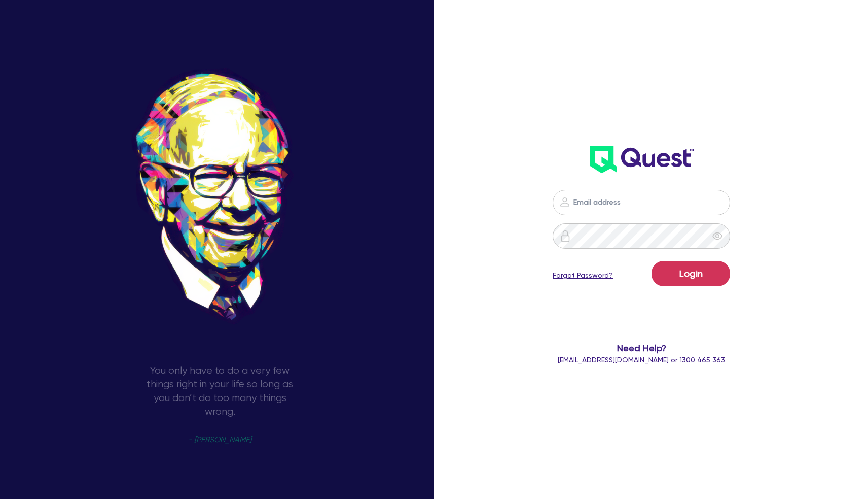  What do you see at coordinates (641, 360) in the screenshot?
I see `span: or 1300 465 363` at bounding box center [641, 360].